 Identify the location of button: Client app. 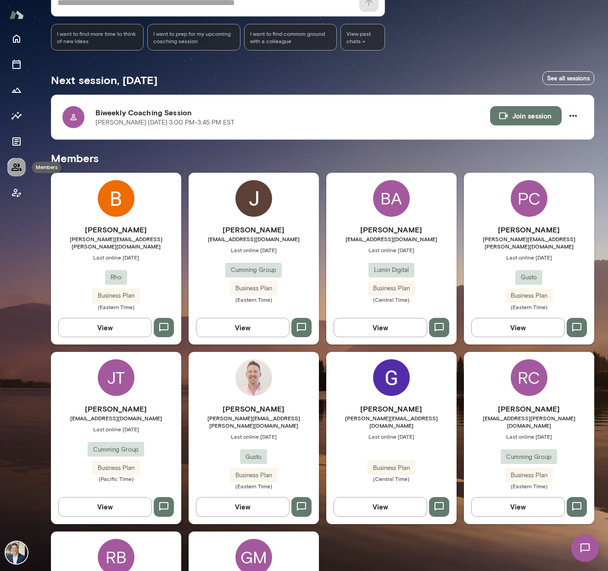
(17, 193).